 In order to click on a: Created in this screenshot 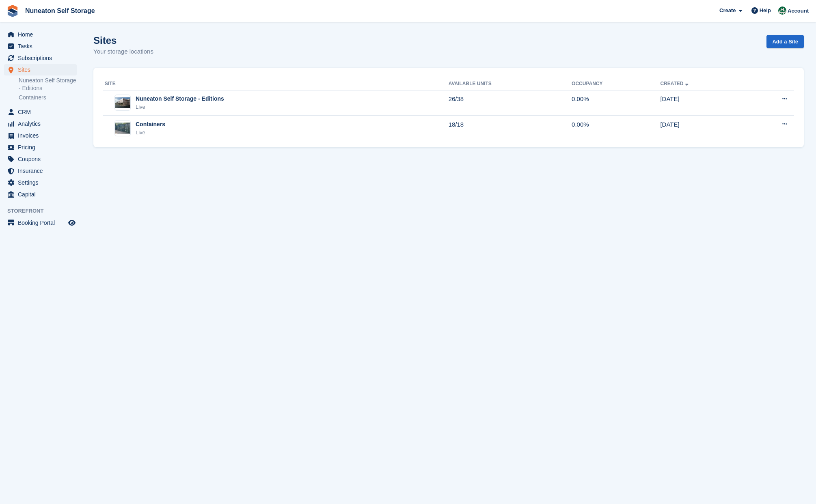, I will do `click(675, 84)`.